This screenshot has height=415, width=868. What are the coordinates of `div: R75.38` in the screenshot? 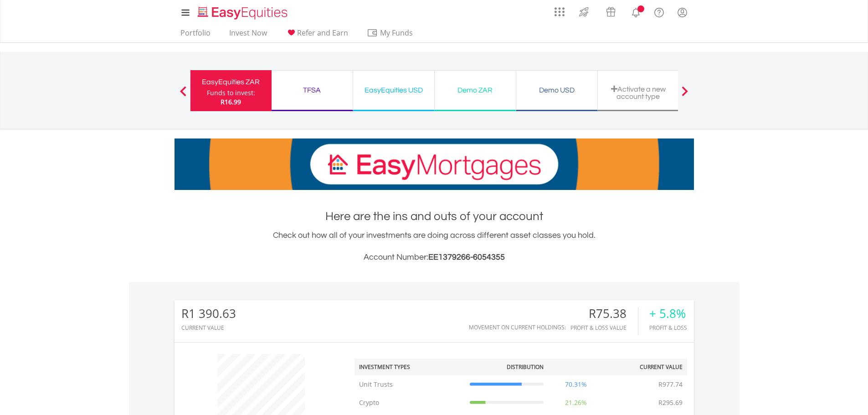 It's located at (605, 313).